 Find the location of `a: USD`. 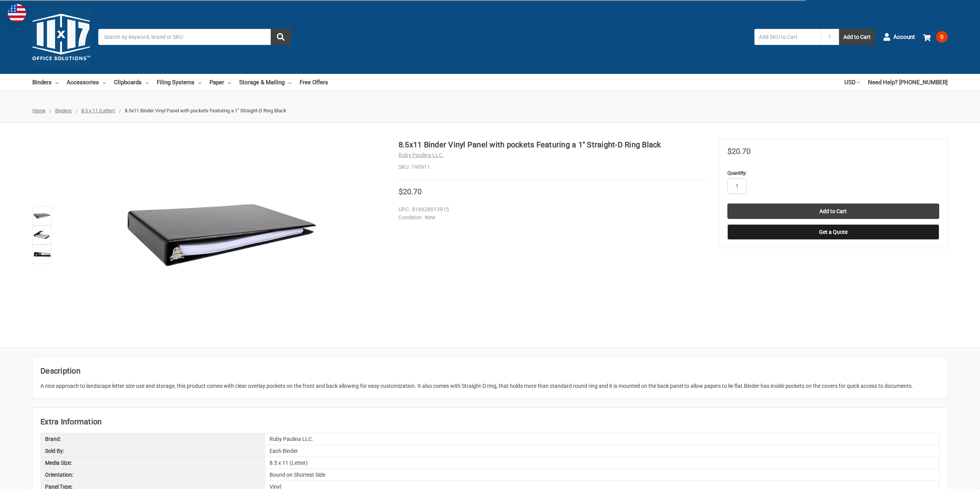

a: USD is located at coordinates (852, 82).